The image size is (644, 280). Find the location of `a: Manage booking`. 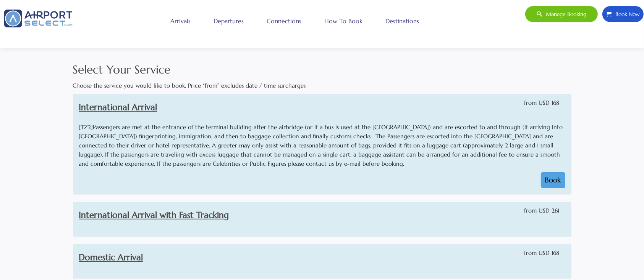

a: Manage booking is located at coordinates (562, 14).